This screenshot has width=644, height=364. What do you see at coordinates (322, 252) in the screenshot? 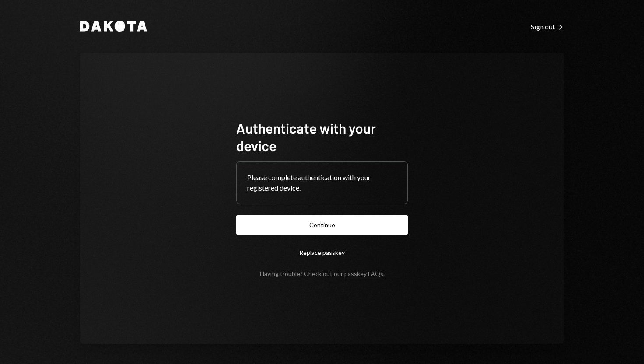
I see `button: Replace passkey` at bounding box center [322, 252].